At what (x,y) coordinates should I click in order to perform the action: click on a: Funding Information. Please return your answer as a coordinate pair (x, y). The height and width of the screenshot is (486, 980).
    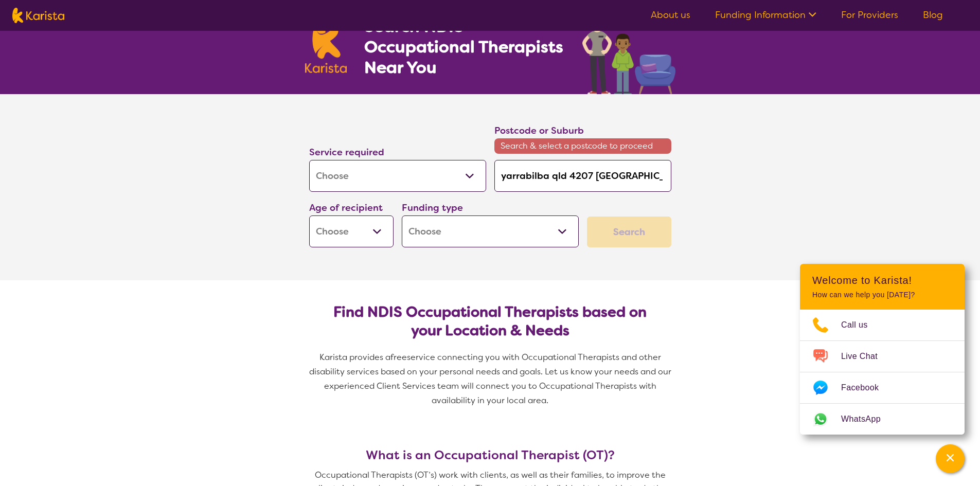
    Looking at the image, I should click on (766, 15).